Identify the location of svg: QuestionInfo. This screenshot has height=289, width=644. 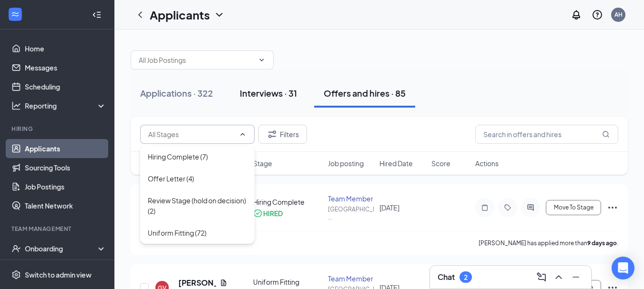
(597, 15).